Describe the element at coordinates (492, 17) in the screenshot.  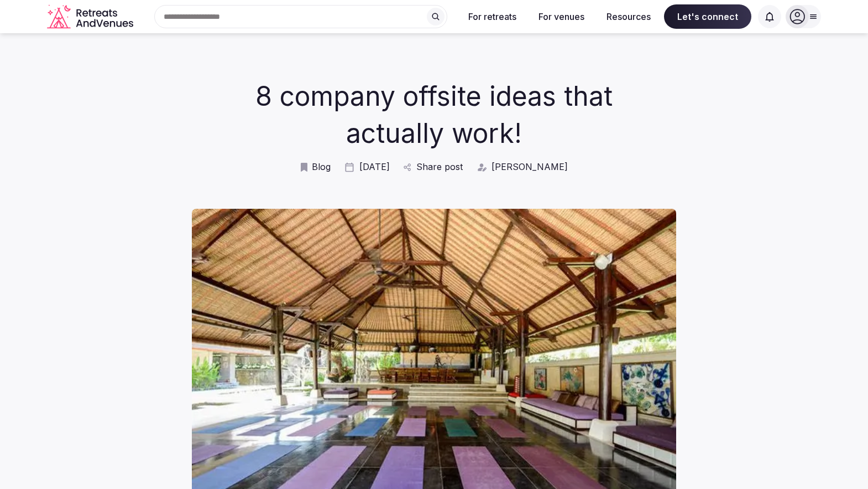
I see `button: For retreats` at that location.